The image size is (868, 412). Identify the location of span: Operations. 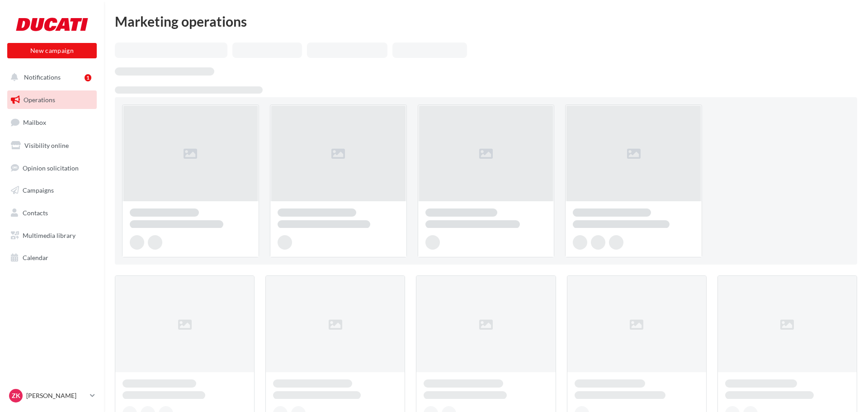
(39, 99).